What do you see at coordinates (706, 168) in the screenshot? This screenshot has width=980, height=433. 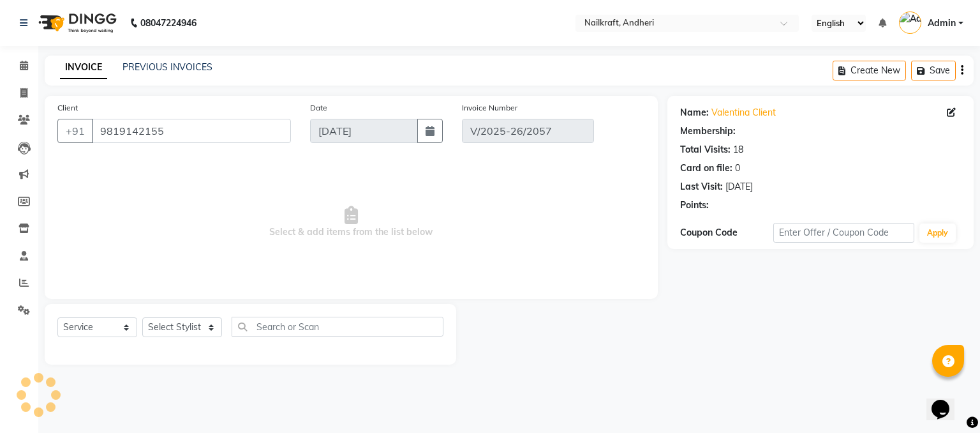 I see `div: Card on file:` at bounding box center [706, 168].